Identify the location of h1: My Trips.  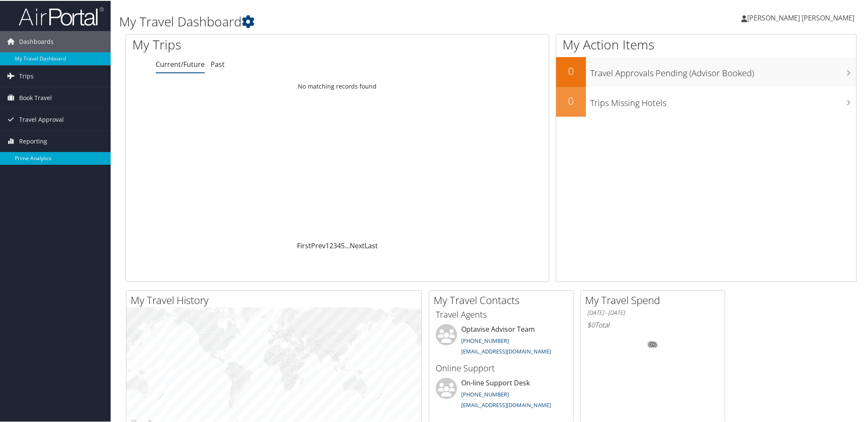
(249, 44).